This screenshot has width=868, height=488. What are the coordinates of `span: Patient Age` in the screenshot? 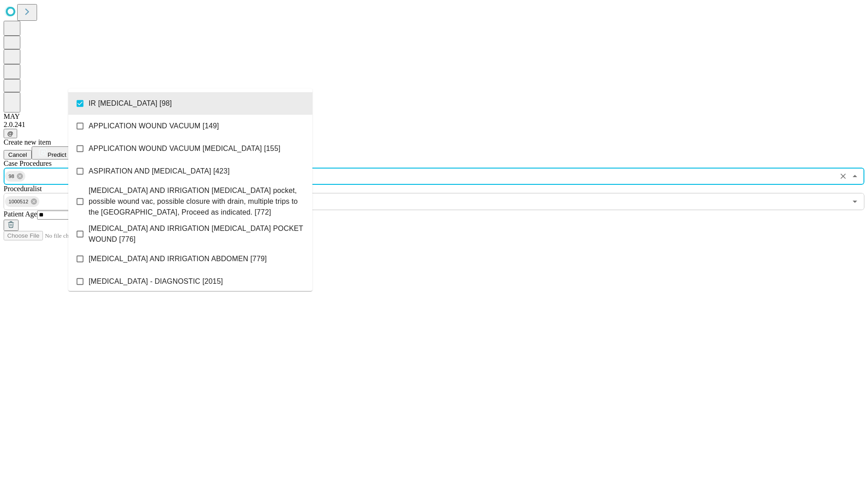 It's located at (20, 214).